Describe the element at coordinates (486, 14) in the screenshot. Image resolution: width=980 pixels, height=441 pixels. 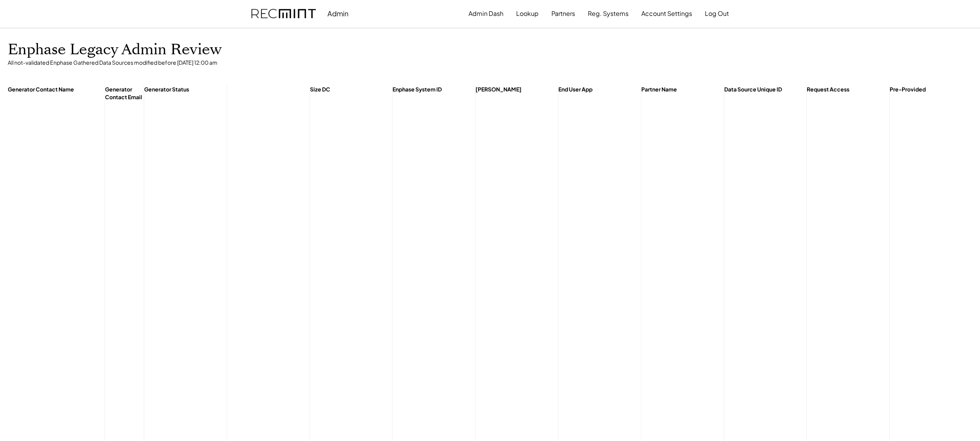
I see `button: Admin Dash` at that location.